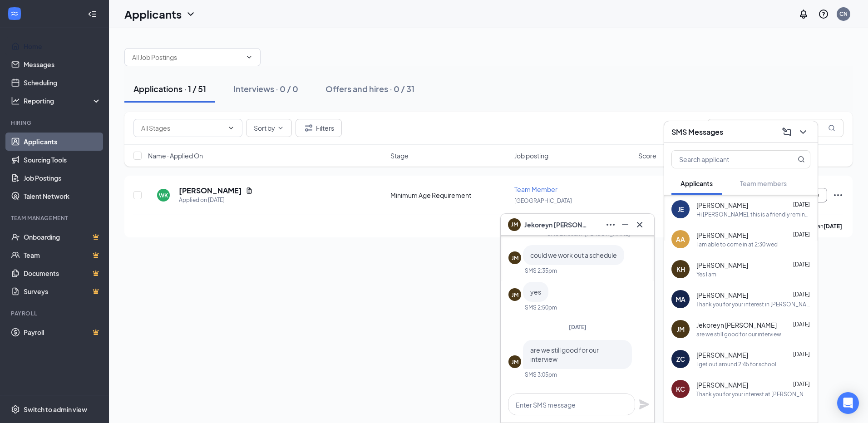 The width and height of the screenshot is (868, 423). Describe the element at coordinates (170, 88) in the screenshot. I see `div: Applications · 1 / 51` at that location.